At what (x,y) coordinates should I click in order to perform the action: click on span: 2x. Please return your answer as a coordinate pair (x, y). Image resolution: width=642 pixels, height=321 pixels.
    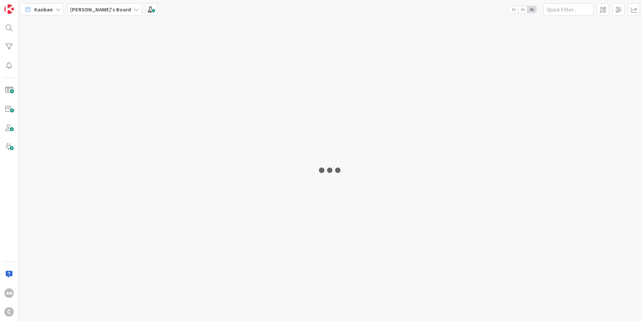
    Looking at the image, I should click on (523, 9).